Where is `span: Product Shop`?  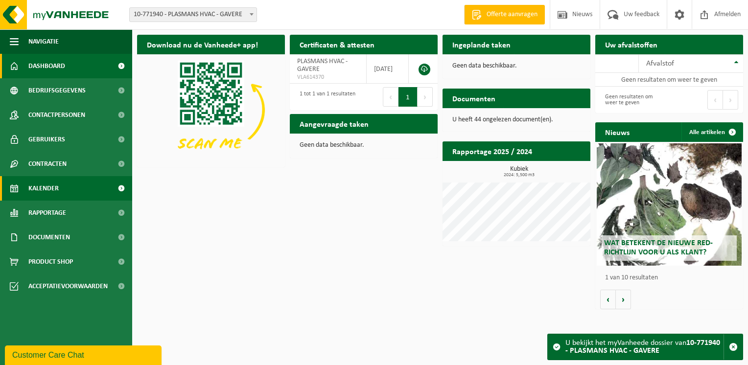 span: Product Shop is located at coordinates (50, 262).